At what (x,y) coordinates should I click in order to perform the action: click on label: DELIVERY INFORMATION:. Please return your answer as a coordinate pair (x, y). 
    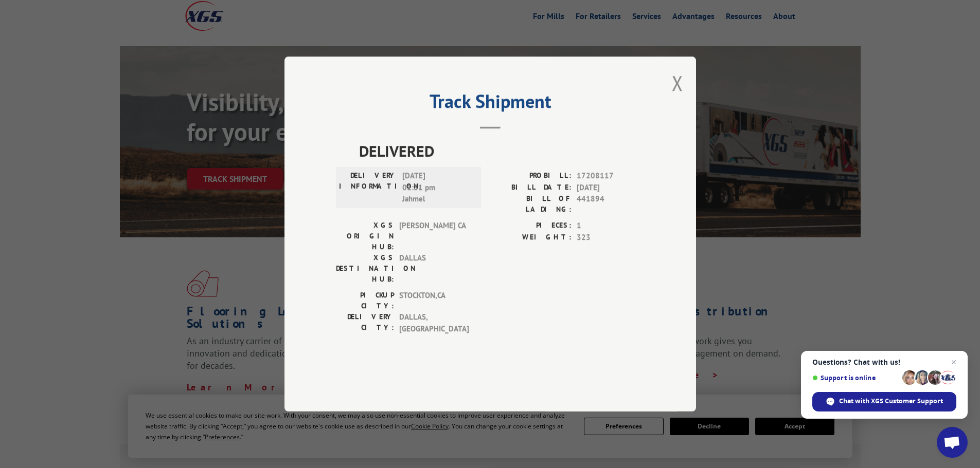
    Looking at the image, I should click on (368, 188).